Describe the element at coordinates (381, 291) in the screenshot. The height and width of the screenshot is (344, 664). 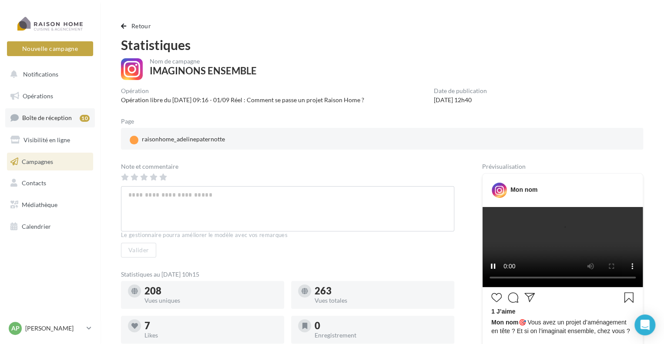
I see `div: 263` at that location.